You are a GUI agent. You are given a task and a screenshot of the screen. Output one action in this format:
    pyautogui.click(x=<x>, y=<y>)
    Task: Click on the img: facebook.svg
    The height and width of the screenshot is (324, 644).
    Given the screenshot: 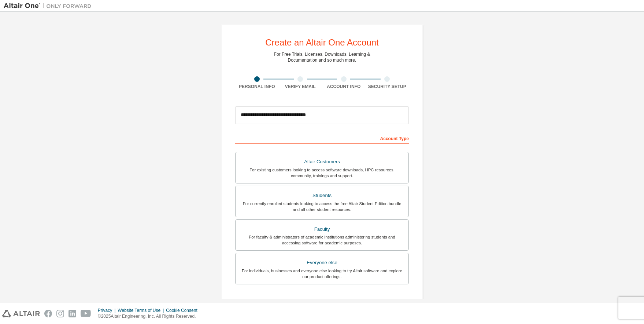 What is the action you would take?
    pyautogui.click(x=48, y=313)
    